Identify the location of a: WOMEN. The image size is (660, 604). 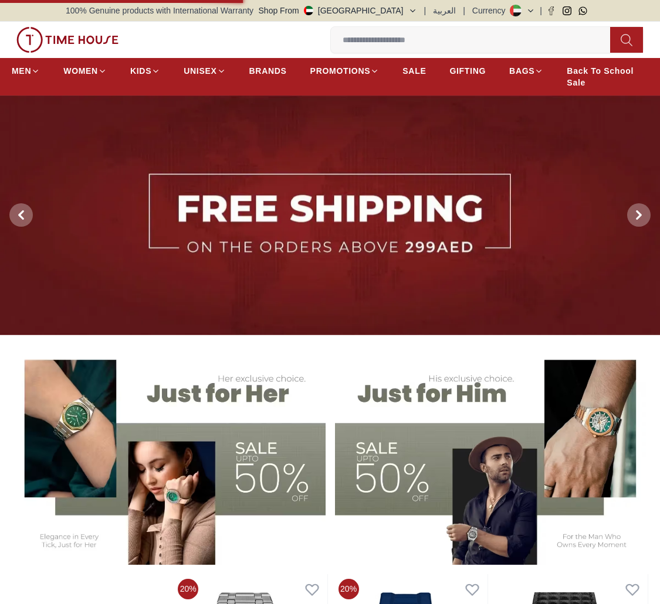
(85, 71).